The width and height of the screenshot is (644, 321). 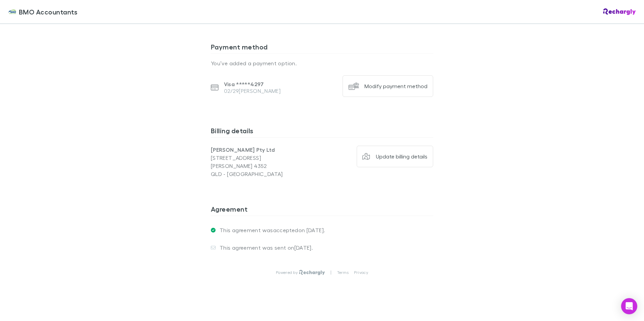 I want to click on div: Update billing details, so click(x=402, y=157).